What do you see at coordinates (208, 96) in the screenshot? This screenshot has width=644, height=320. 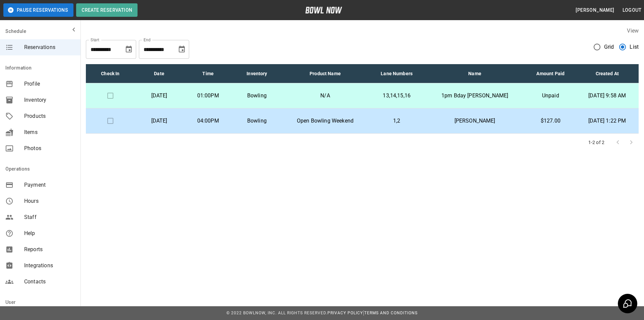 I see `p: 01:00PM` at bounding box center [208, 96].